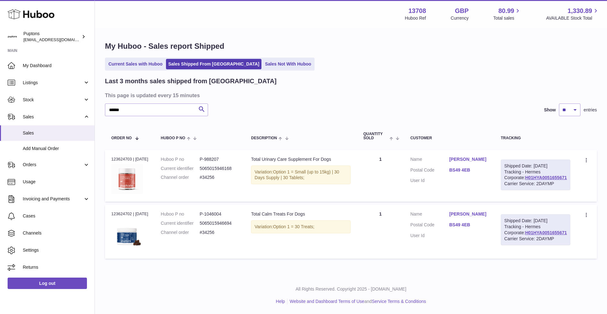 This screenshot has width=607, height=314. What do you see at coordinates (375, 136) in the screenshot?
I see `span: Quantity Sold` at bounding box center [375, 136].